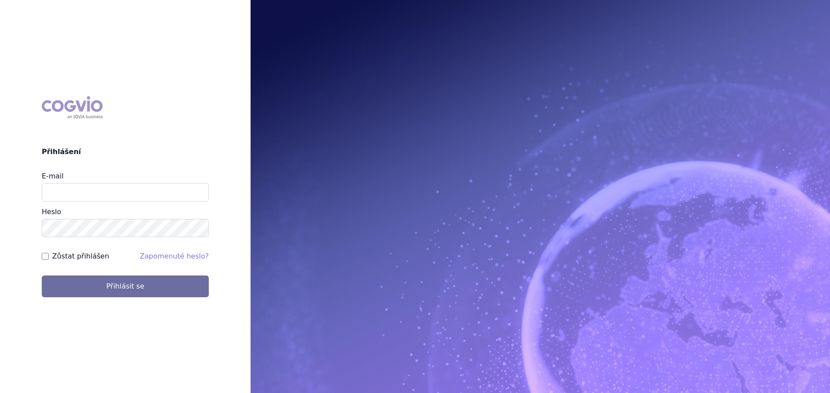  What do you see at coordinates (72, 107) in the screenshot?
I see `div: COGVIO` at bounding box center [72, 107].